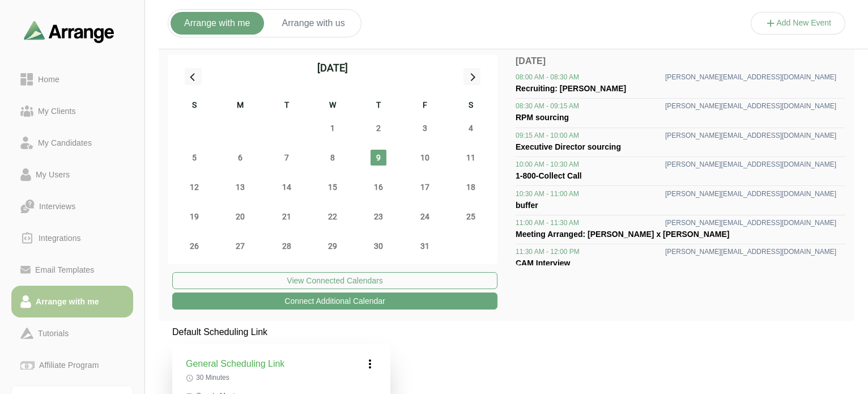  Describe the element at coordinates (195, 158) in the screenshot. I see `span: Sunday, October 5, 2025` at that location.